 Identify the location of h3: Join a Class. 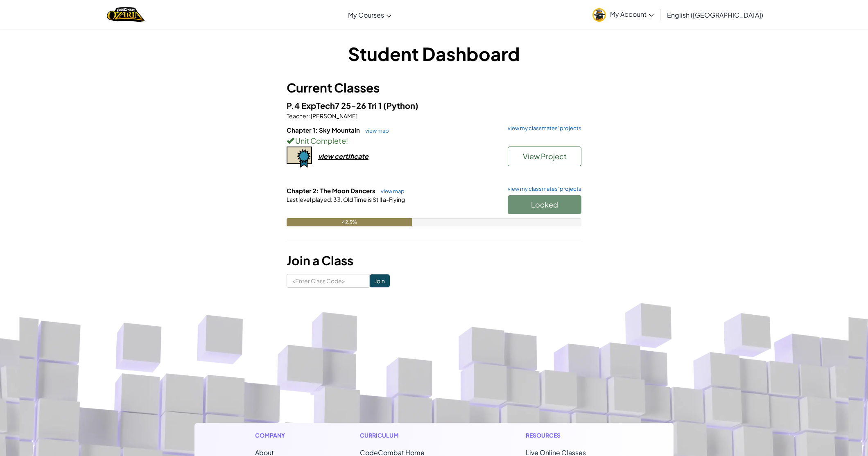
(434, 260).